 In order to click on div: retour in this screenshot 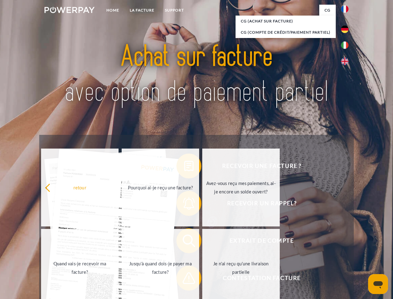, I will do `click(80, 187)`.